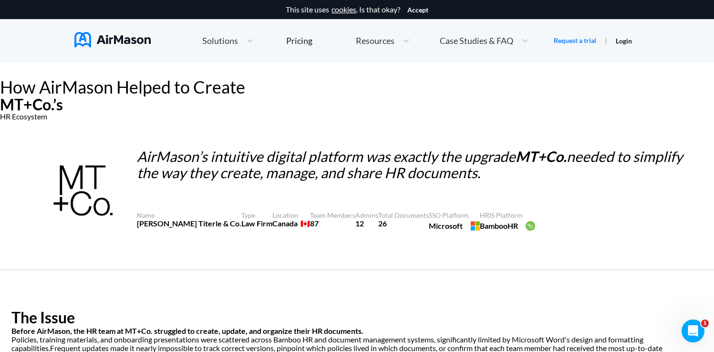 The height and width of the screenshot is (352, 714). I want to click on img: microsoft, so click(475, 226).